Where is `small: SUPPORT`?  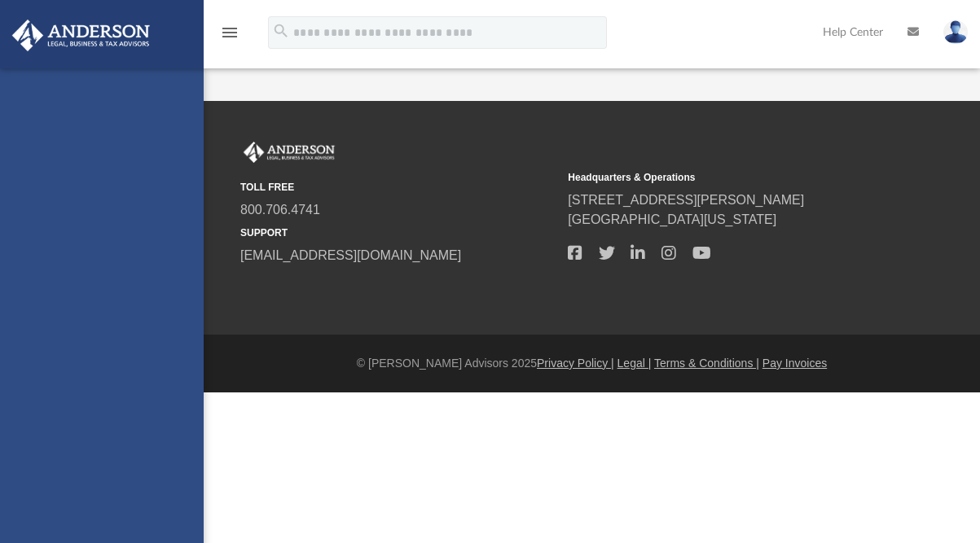
small: SUPPORT is located at coordinates (398, 233).